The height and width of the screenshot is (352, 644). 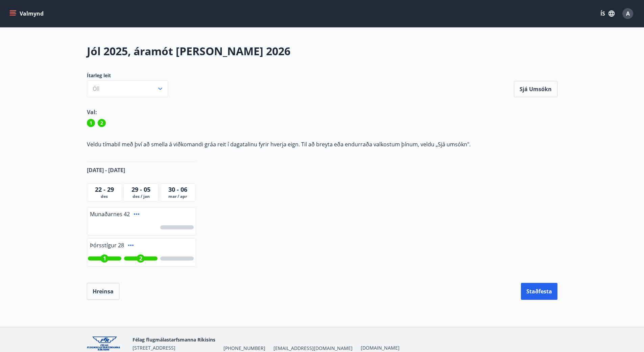 I want to click on button: Staðfesta, so click(x=539, y=291).